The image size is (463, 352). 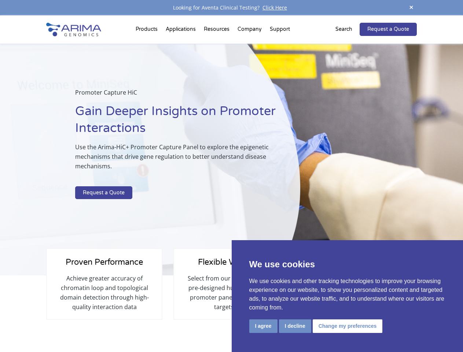 I want to click on div: Looking for Aventa Clinical Testing?, so click(x=231, y=8).